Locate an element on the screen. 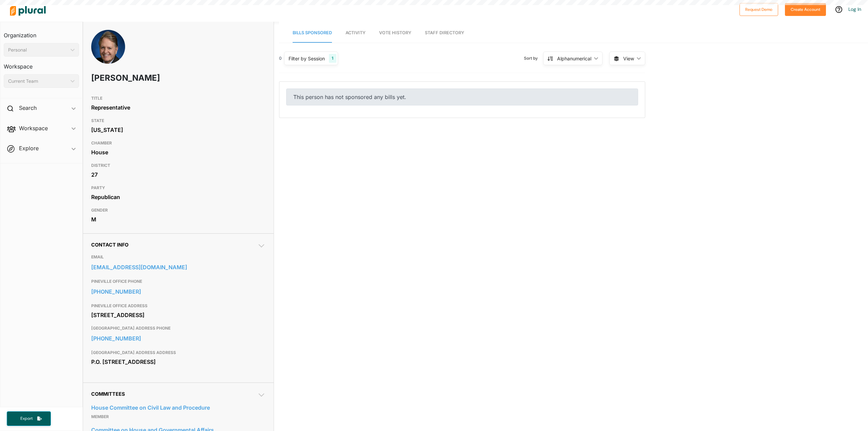 The image size is (868, 431). span: Sort by is located at coordinates (533, 58).